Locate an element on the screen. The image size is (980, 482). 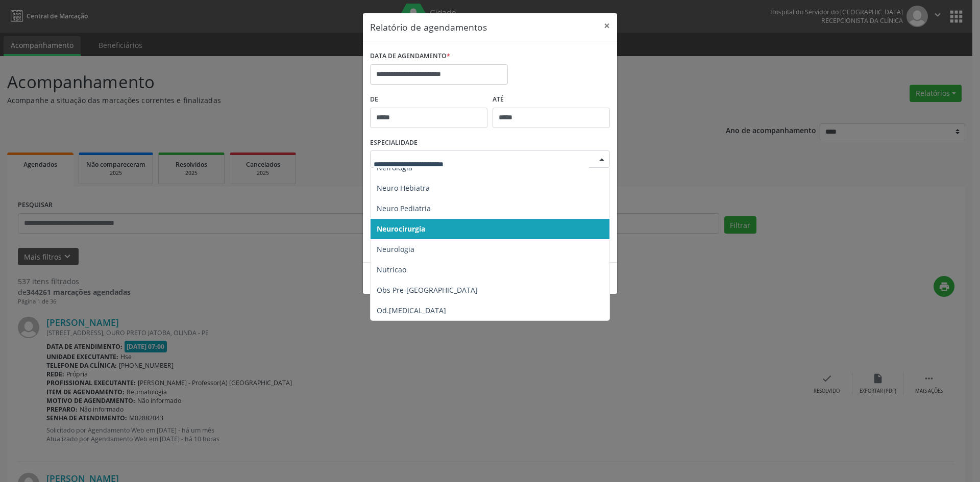
label: ESPECIALIDADE is located at coordinates (394, 143).